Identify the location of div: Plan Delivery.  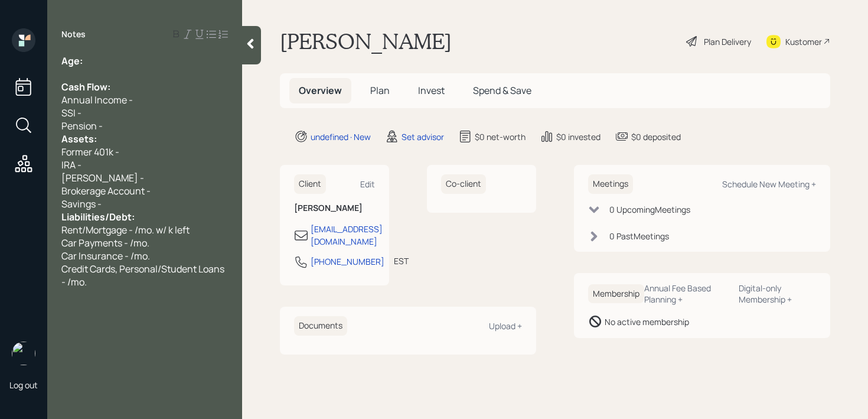
(727, 42).